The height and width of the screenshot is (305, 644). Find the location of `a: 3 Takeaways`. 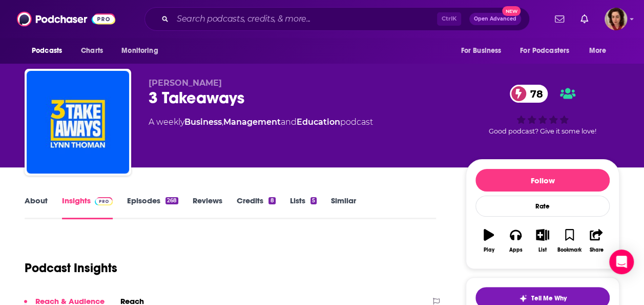

a: 3 Takeaways is located at coordinates (78, 122).